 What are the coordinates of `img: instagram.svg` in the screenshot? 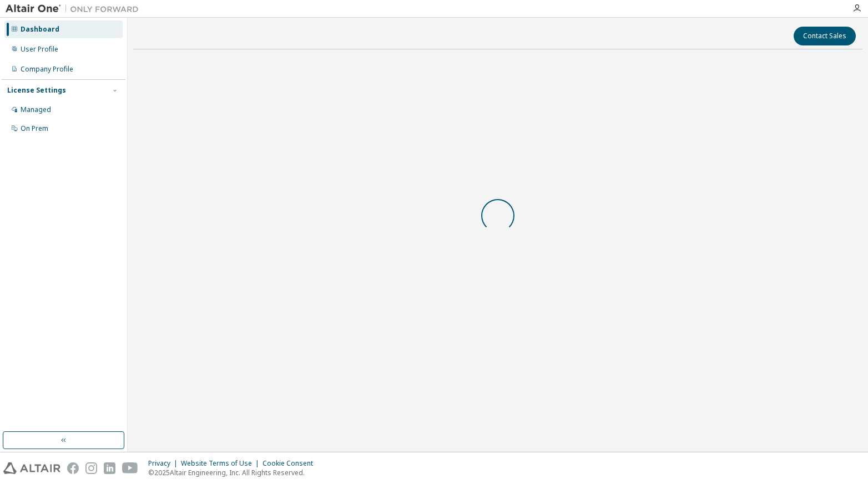 It's located at (91, 468).